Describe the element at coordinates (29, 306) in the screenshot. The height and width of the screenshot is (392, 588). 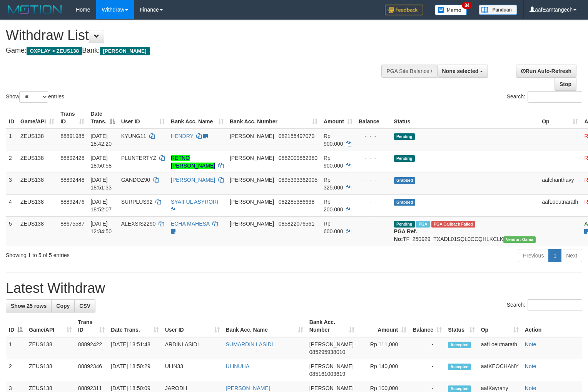
I see `span: Show 25 rows` at that location.